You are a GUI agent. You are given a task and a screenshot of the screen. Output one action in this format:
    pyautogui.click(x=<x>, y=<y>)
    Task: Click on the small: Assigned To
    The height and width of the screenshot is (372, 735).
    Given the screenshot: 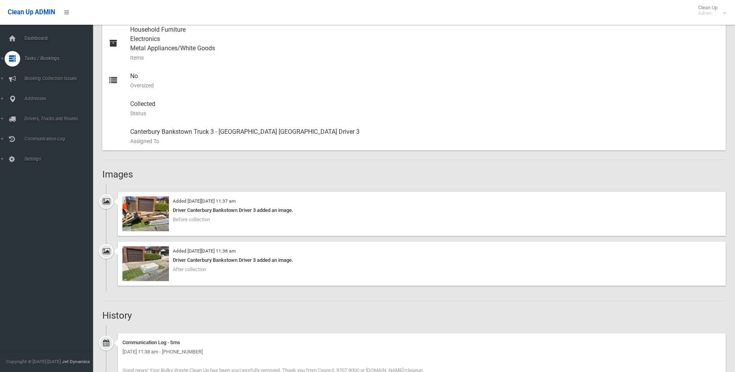 What is the action you would take?
    pyautogui.click(x=424, y=141)
    